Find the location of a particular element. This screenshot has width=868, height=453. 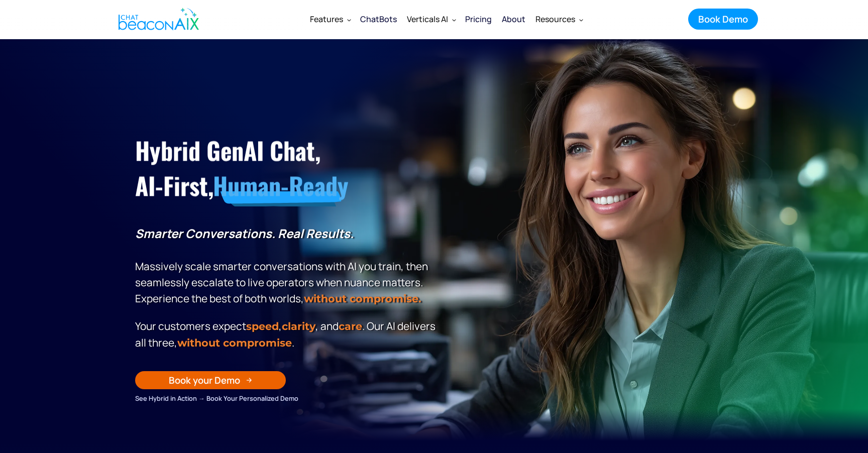

div: About is located at coordinates (513, 19).